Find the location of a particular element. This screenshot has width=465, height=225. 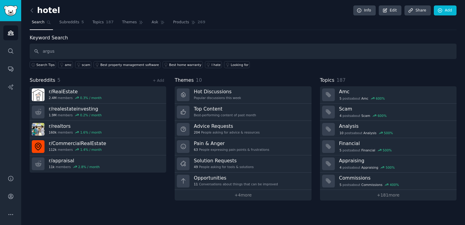

img: GummySearch logo is located at coordinates (11, 11).